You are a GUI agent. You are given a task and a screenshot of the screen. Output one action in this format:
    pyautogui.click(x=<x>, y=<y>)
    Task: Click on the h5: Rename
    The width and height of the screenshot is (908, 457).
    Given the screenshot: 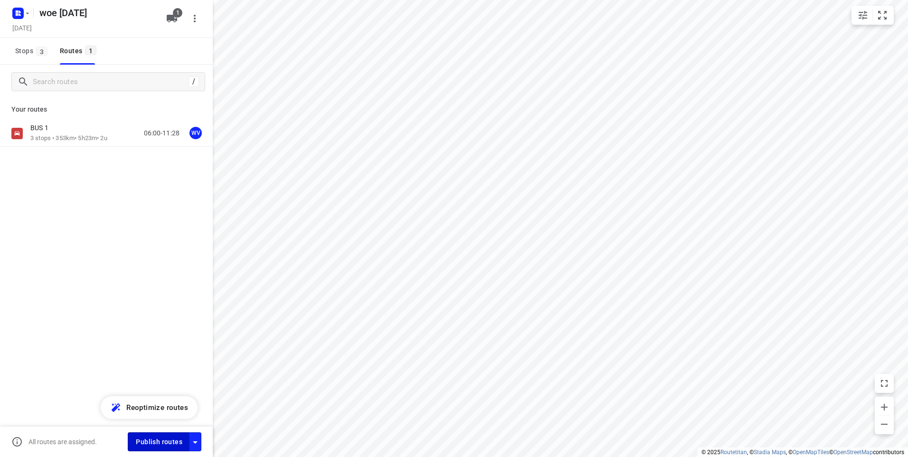 What is the action you would take?
    pyautogui.click(x=97, y=13)
    